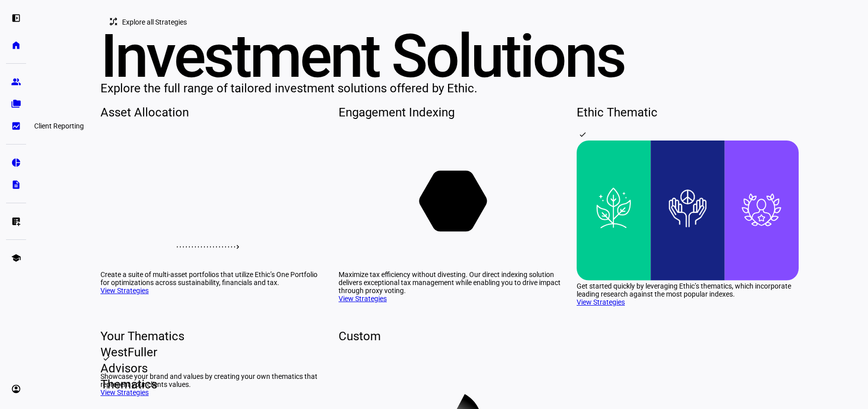 This screenshot has width=868, height=409. Describe the element at coordinates (16, 46) in the screenshot. I see `a: home` at that location.